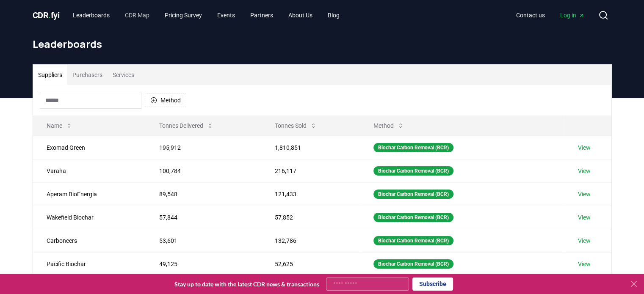 The image size is (644, 294). I want to click on a: CDR Map, so click(137, 15).